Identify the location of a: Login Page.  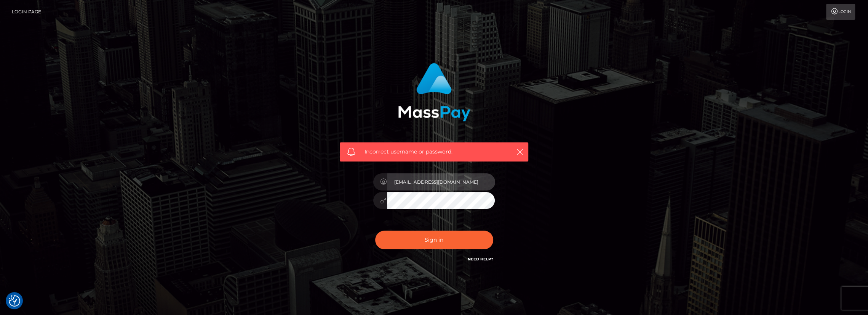
(26, 11).